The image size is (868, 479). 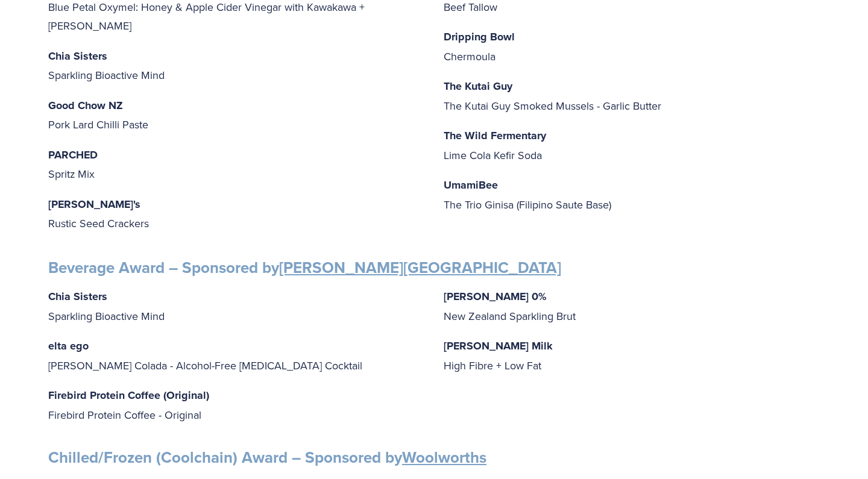 I want to click on a: Woolworths, so click(x=444, y=457).